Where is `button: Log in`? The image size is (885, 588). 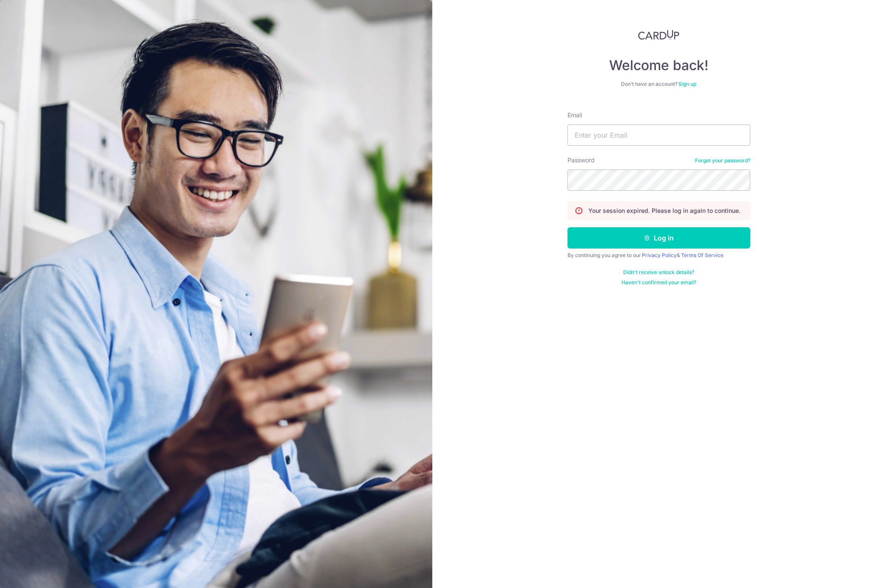 button: Log in is located at coordinates (659, 238).